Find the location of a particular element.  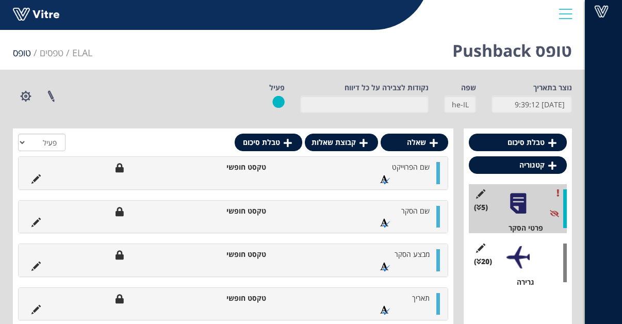

h1: טופס Pushback is located at coordinates (512, 47).